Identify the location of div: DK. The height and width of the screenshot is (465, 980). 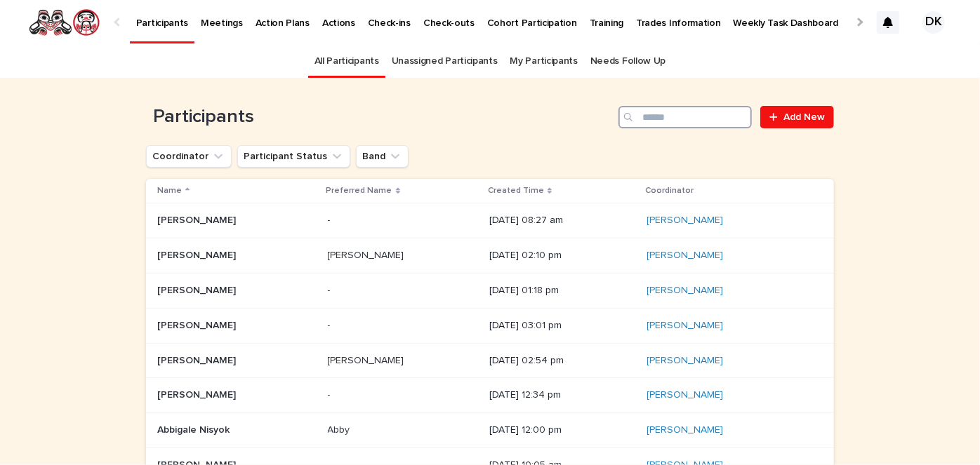
(934, 23).